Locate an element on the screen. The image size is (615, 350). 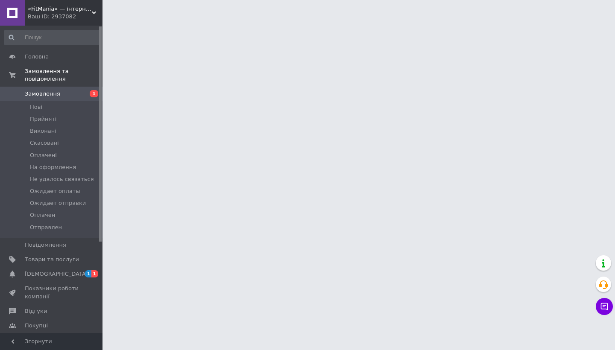
span: Скасовані is located at coordinates (44, 143).